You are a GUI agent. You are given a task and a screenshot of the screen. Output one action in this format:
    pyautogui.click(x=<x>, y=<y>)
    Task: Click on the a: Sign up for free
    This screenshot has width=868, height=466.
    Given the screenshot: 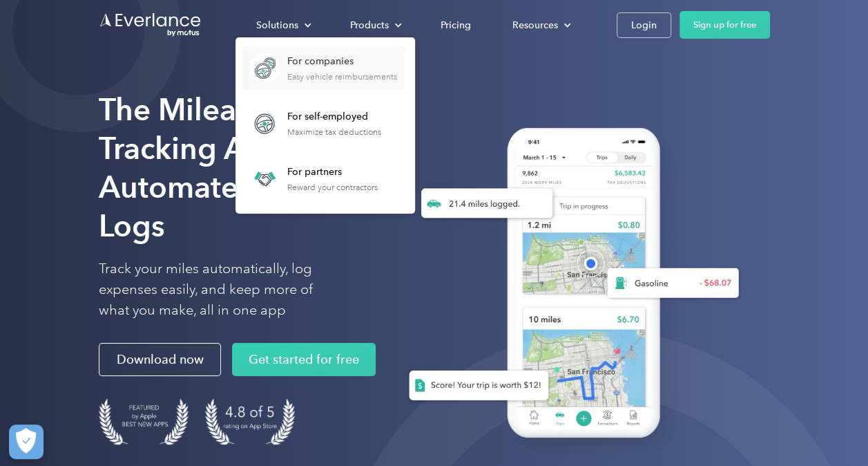 What is the action you would take?
    pyautogui.click(x=725, y=25)
    